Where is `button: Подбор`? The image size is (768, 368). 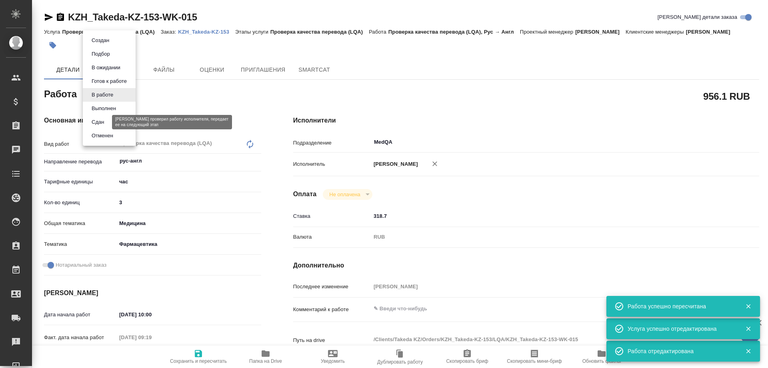 button: Подбор is located at coordinates (101, 54).